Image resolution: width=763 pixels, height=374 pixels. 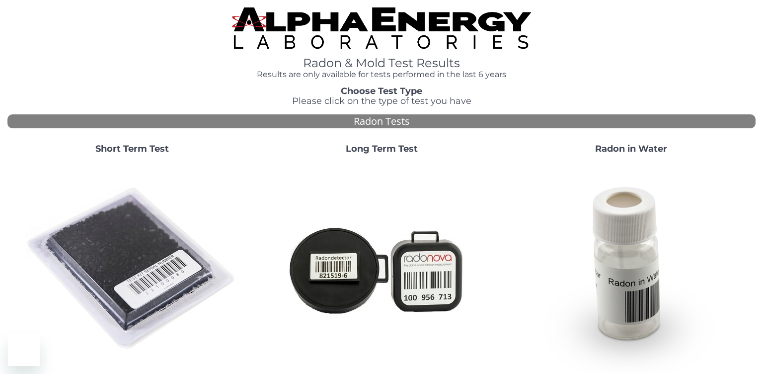 What do you see at coordinates (382, 63) in the screenshot?
I see `h1: Radon & Mold Test Results` at bounding box center [382, 63].